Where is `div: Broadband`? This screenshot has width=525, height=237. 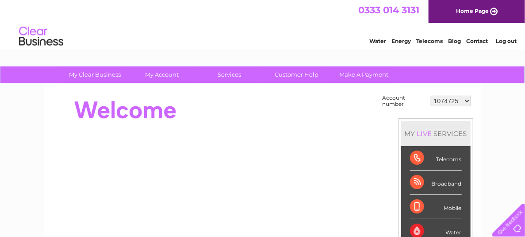
div: Broadband is located at coordinates (435, 182).